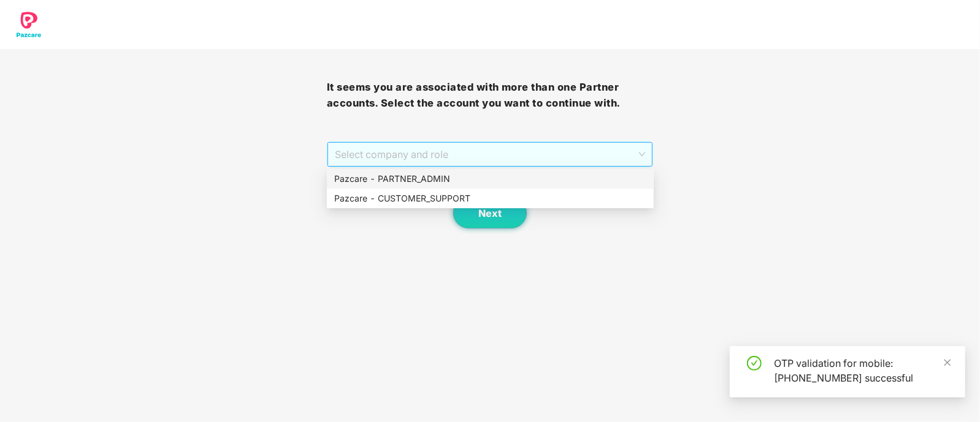 The width and height of the screenshot is (980, 422). Describe the element at coordinates (754, 363) in the screenshot. I see `span: check-circle` at that location.